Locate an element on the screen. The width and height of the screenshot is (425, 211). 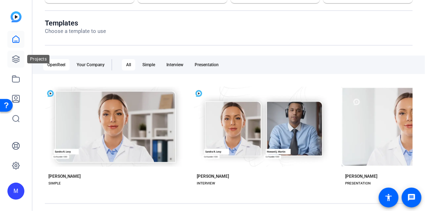
div: M is located at coordinates (16, 191).